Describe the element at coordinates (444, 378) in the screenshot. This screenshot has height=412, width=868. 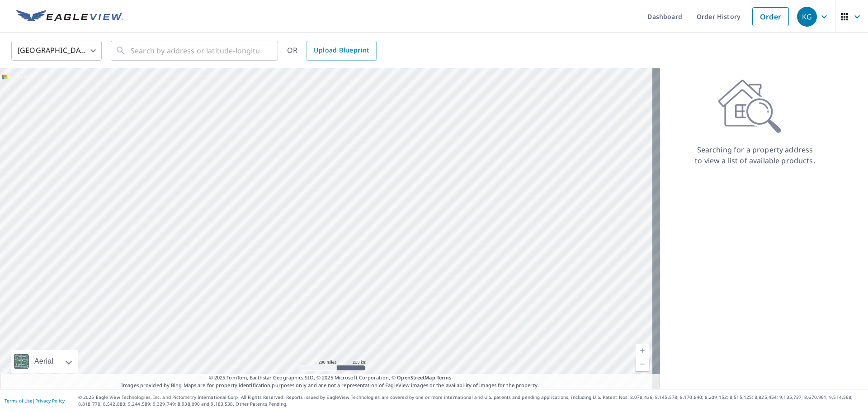
I see `a: Terms` at that location.